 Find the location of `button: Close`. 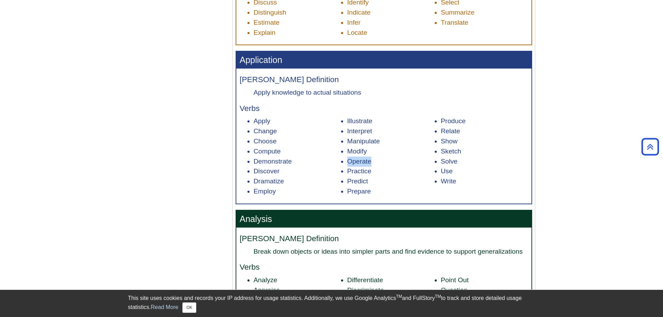

button: Close is located at coordinates (189, 308).